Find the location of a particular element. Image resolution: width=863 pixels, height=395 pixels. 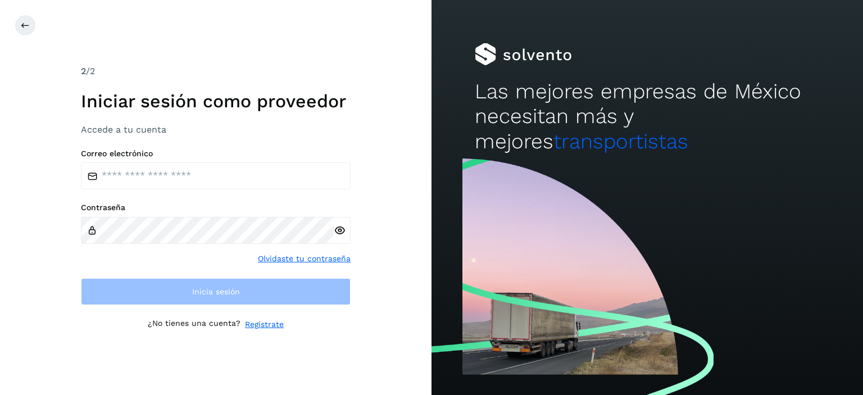

h3: Accede a tu cuenta is located at coordinates (216, 129).